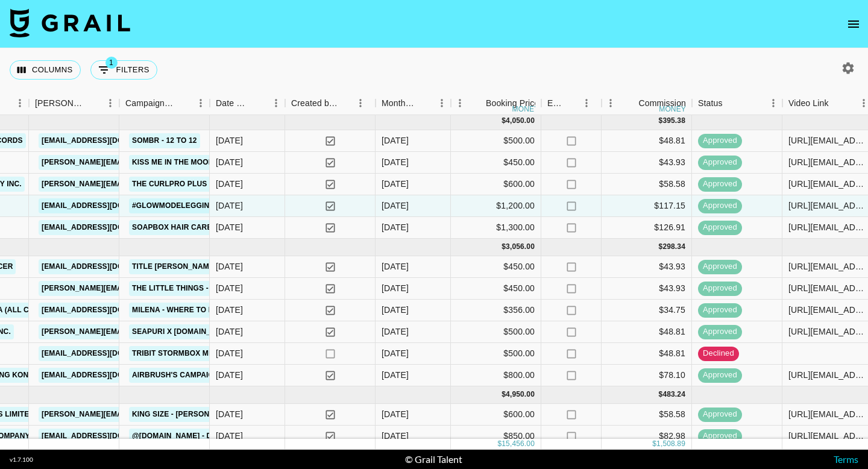 This screenshot has width=868, height=469. Describe the element at coordinates (827, 140) in the screenshot. I see `div: https://www.tiktok.com/@maryamshai.kh/video/7534860996654025997?_r=1&_t=ZT-8ybjzTnlyy7` at that location.